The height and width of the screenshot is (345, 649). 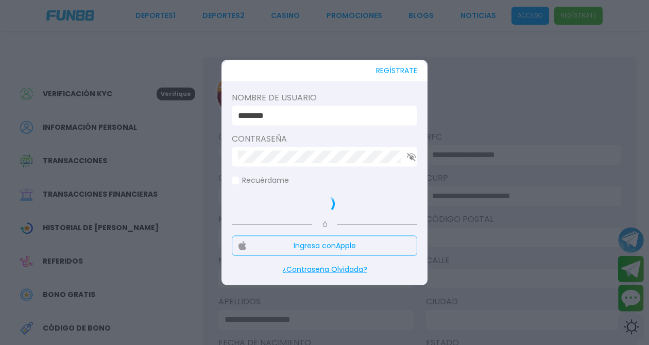 What do you see at coordinates (325, 270) in the screenshot?
I see `p: ¿Contraseña Olvidada?` at bounding box center [325, 270].